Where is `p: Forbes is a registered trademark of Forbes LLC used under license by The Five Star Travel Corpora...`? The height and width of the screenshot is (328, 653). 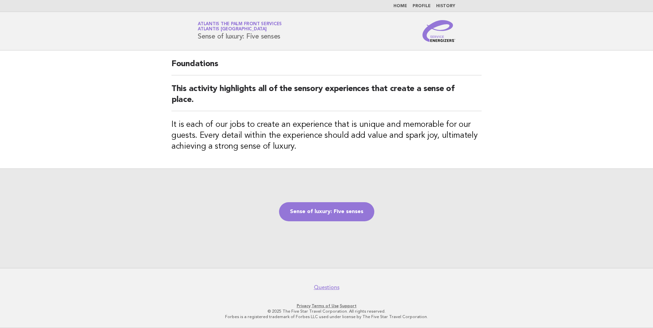 p: Forbes is a registered trademark of Forbes LLC used under license by The Five Star Travel Corpora... is located at coordinates (326, 317).